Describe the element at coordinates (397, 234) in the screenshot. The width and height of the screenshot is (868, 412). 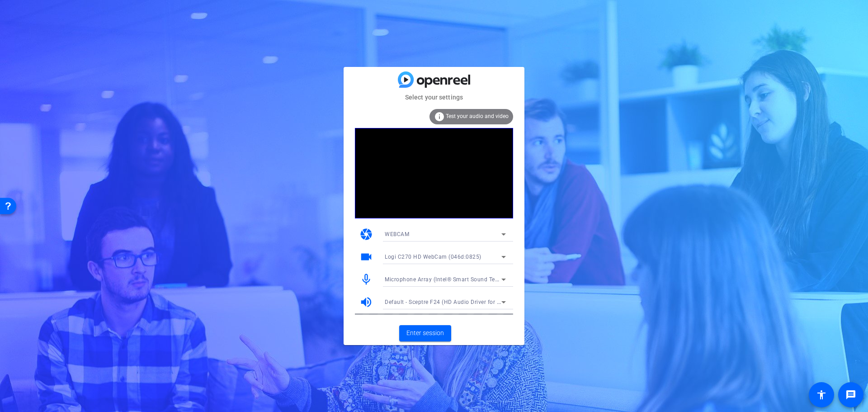
I see `span: WEBCAM` at that location.